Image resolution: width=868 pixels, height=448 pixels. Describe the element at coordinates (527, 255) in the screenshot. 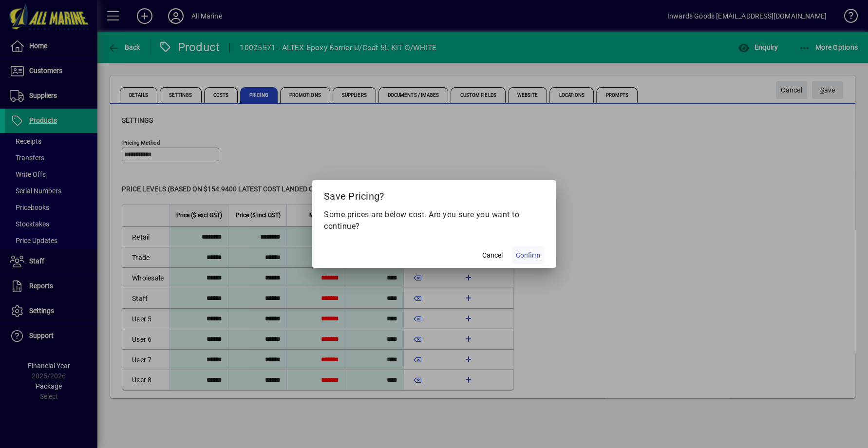

I see `button: Confirm` at that location.